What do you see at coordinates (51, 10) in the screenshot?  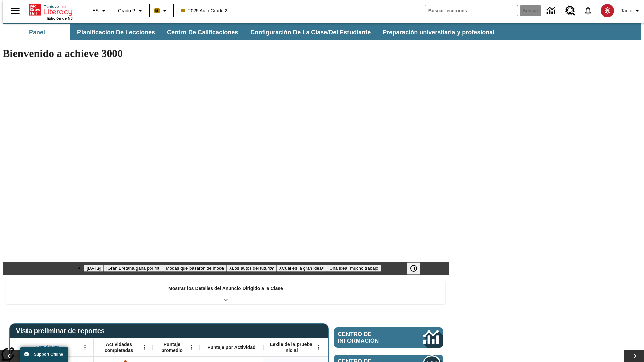 I see `a: Portada` at bounding box center [51, 10].